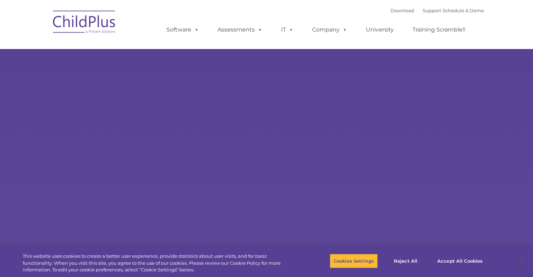  What do you see at coordinates (405, 261) in the screenshot?
I see `button: Reject All` at bounding box center [405, 261].